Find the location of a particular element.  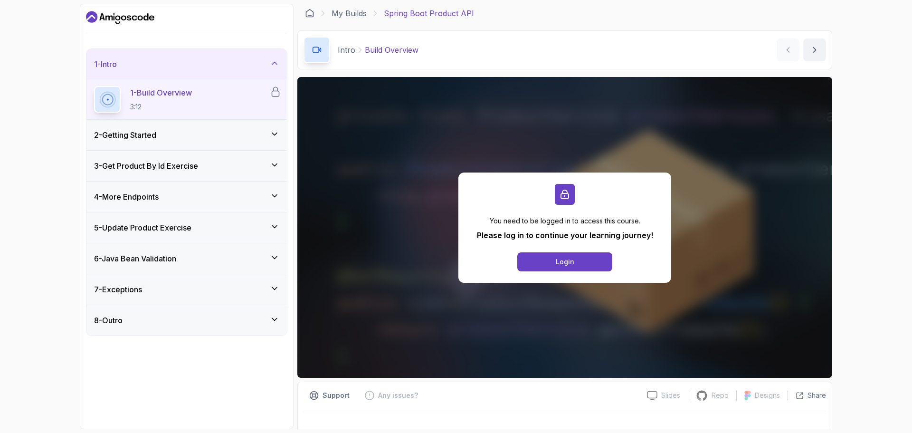

p: Intro is located at coordinates (346, 50).